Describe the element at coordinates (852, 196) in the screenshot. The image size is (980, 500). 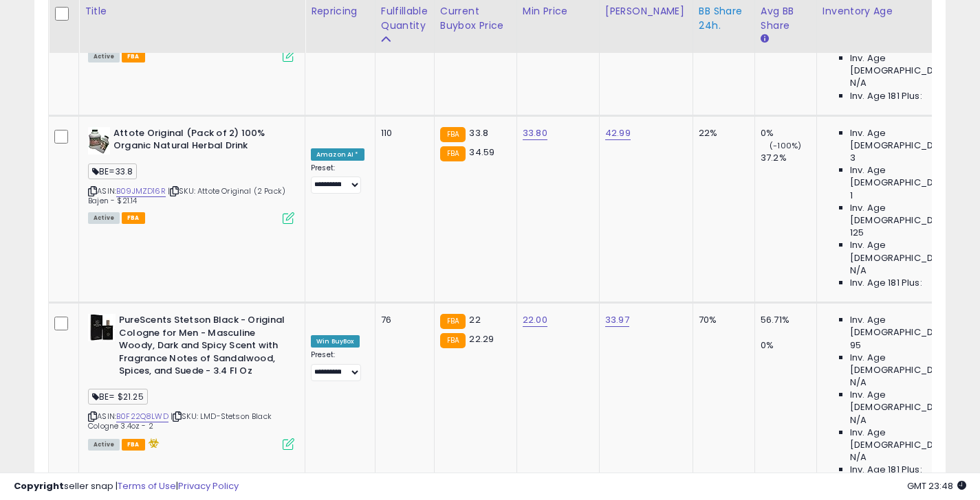
I see `span: 1` at that location.